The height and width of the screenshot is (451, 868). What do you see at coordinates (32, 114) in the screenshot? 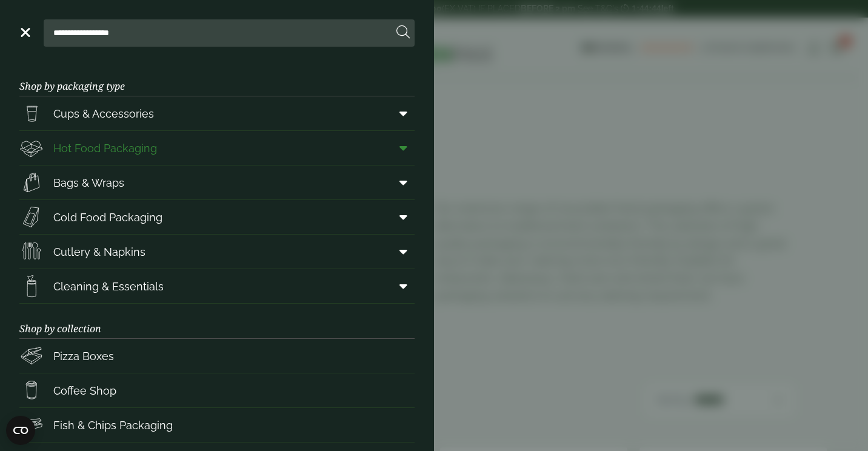
I see `img: PintNhalf_cup.svg` at bounding box center [32, 114].